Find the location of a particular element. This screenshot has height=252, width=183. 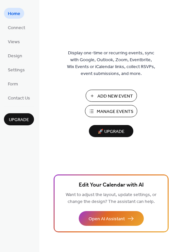

button: 🚀 Upgrade is located at coordinates (111, 131).